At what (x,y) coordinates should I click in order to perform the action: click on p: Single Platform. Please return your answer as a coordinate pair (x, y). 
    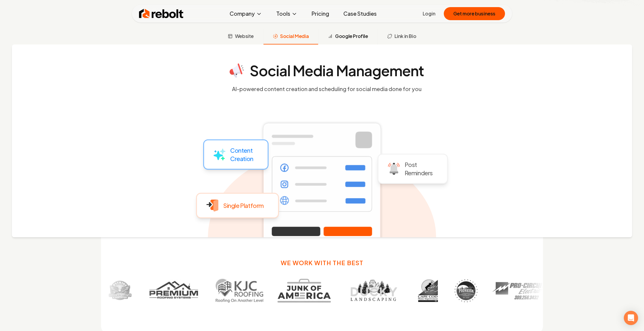
    Looking at the image, I should click on (243, 206).